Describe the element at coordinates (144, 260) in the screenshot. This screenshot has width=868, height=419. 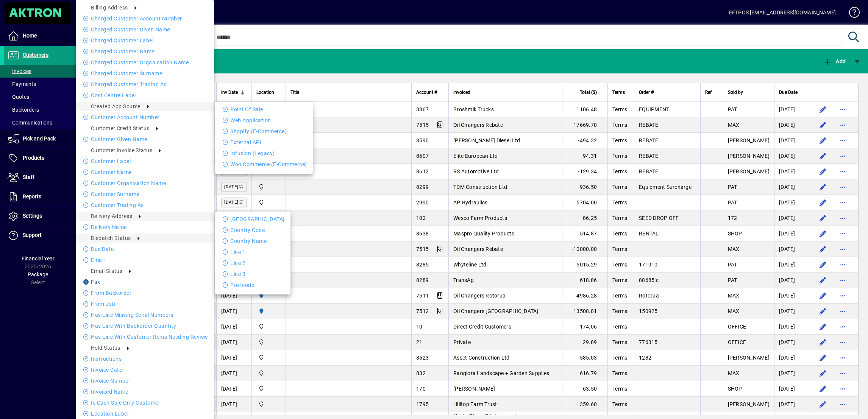
I see `li: Email` at that location.